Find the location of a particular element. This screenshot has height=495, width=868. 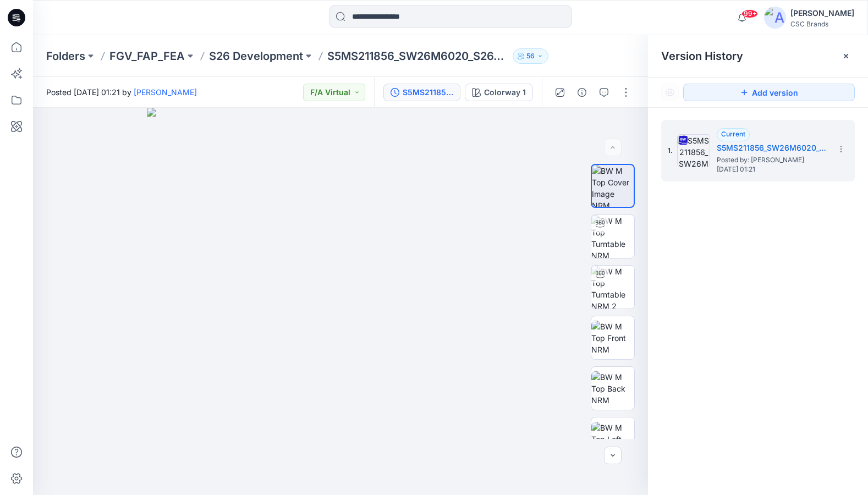

div: S5MS211856_SW26M6020_S26_PAACT_VFA2 is located at coordinates (428, 93).